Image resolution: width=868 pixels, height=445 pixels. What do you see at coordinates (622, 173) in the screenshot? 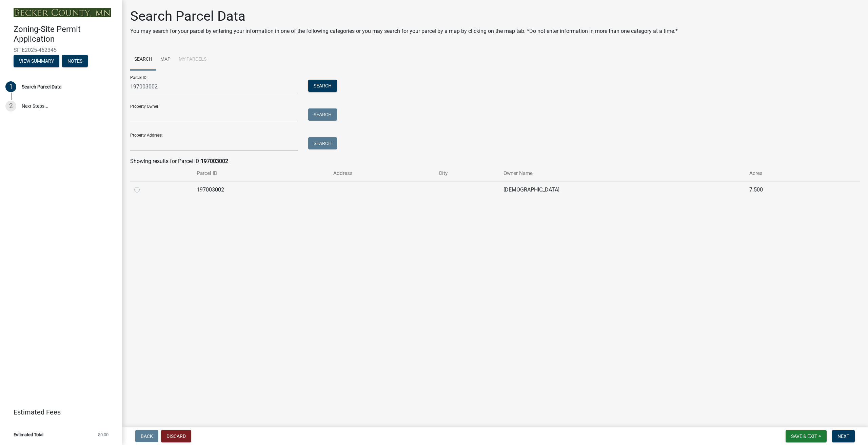
I see `th: Owner Name` at bounding box center [622, 173].